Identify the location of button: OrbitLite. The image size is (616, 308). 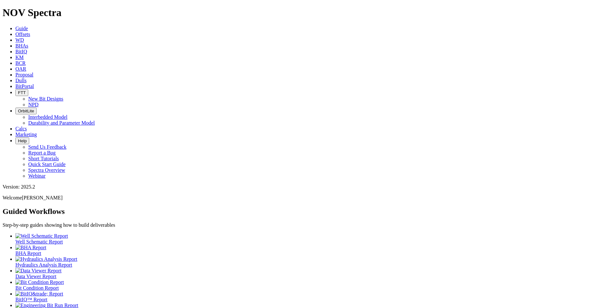
(26, 111).